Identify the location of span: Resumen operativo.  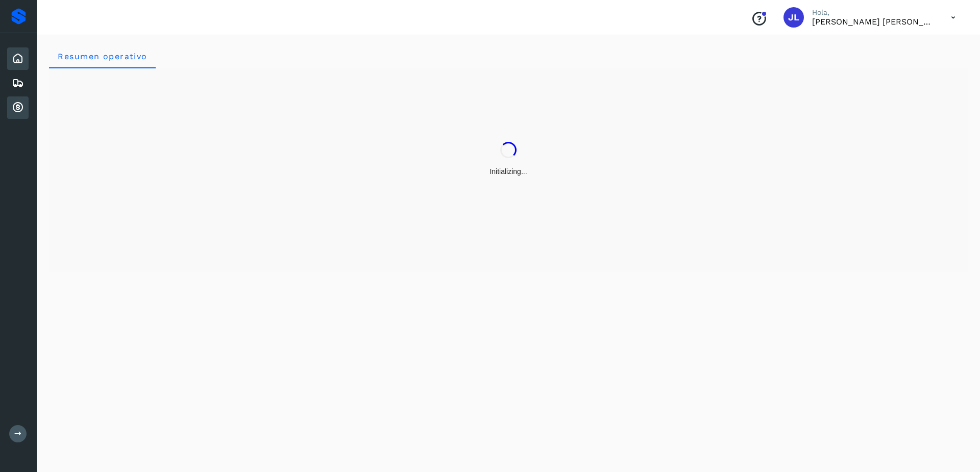
(102, 56).